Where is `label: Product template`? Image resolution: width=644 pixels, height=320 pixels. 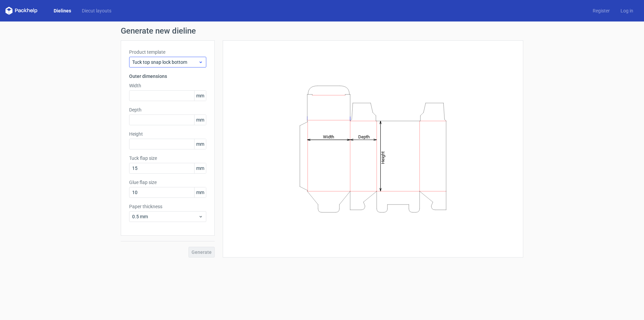 label: Product template is located at coordinates (168, 52).